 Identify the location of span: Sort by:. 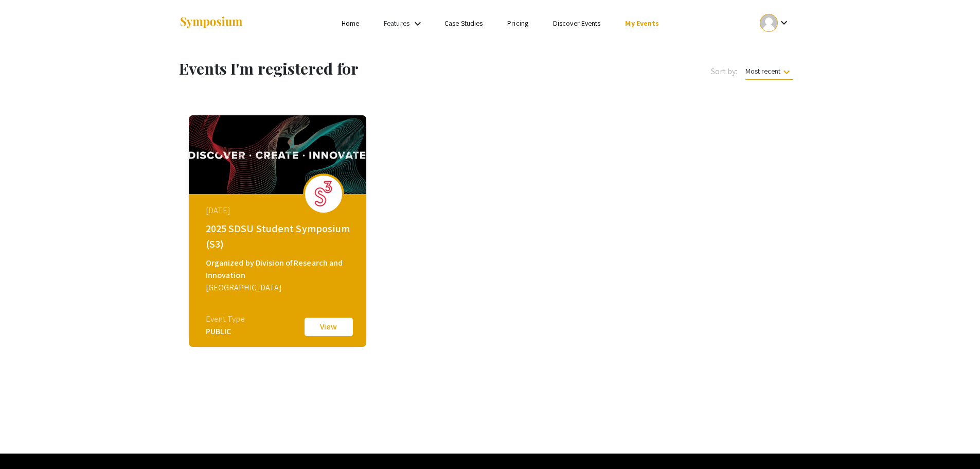
(724, 72).